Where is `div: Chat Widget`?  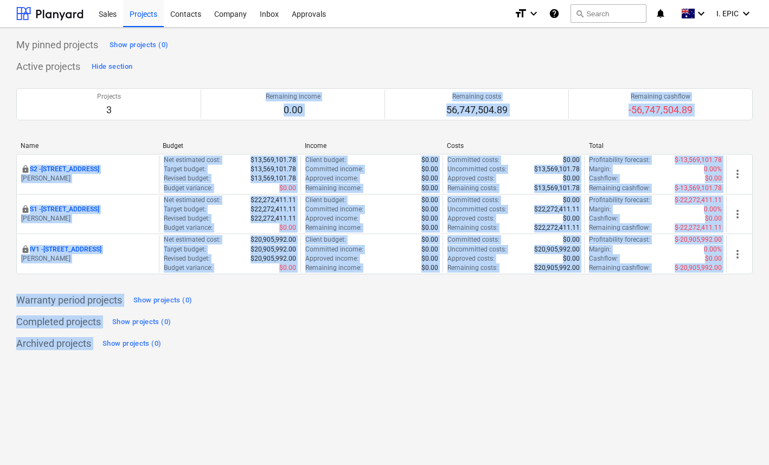
div: Chat Widget is located at coordinates (742, 439).